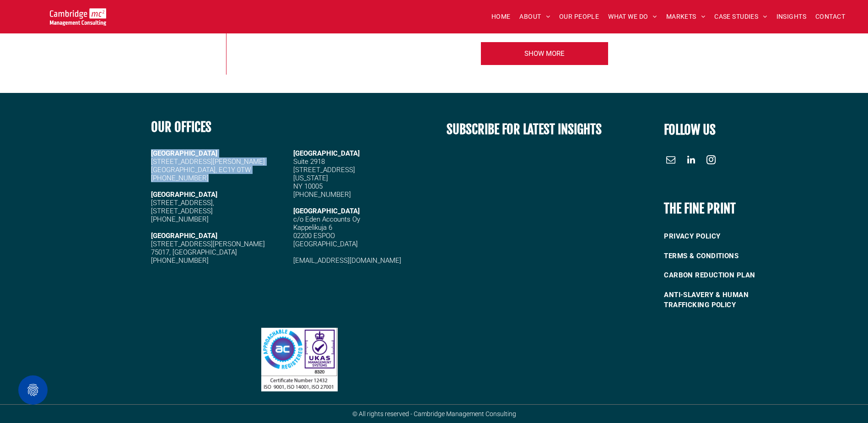  What do you see at coordinates (300, 360) in the screenshot?
I see `img: Logo featuring a blue Approachable Registered badge, a purple UKAS Management Systems mark with a...` at bounding box center [300, 360].